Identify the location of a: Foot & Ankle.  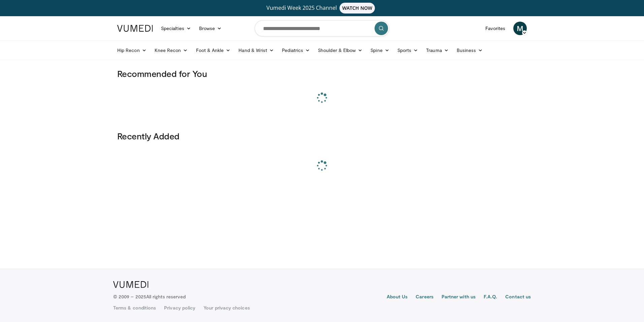
(213, 50).